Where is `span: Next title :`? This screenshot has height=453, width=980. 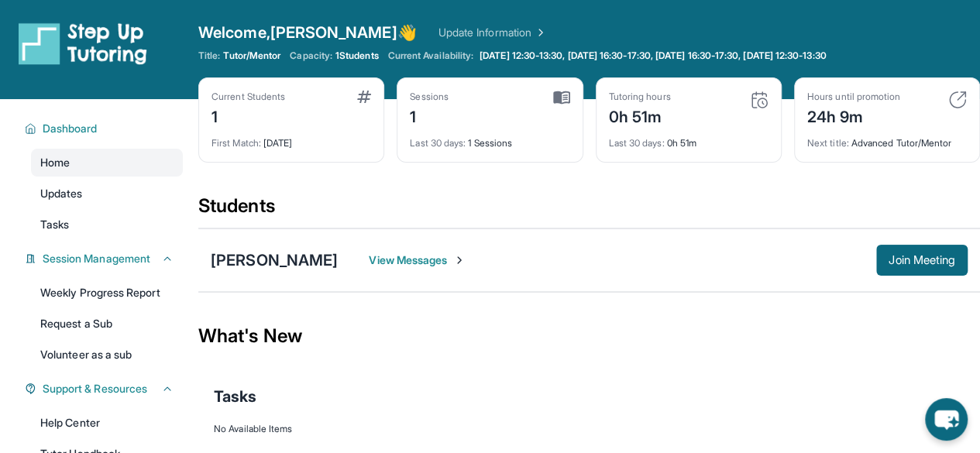 span: Next title : is located at coordinates (827, 143).